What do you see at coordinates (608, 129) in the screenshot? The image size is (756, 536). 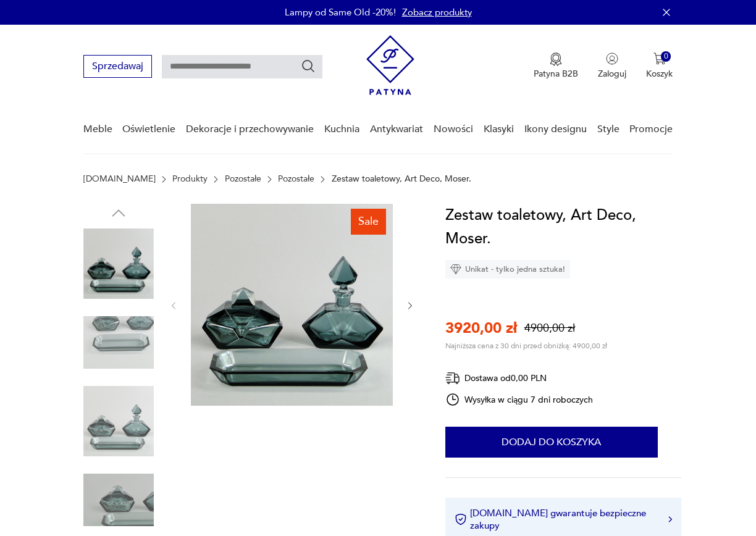 I see `a: Style` at bounding box center [608, 129].